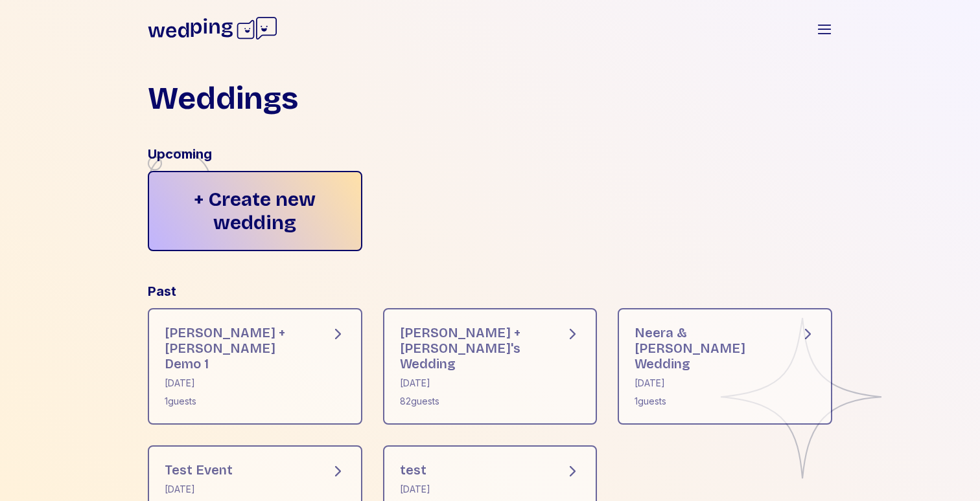 The image size is (980, 501). Describe the element at coordinates (417, 471) in the screenshot. I see `div: test` at that location.